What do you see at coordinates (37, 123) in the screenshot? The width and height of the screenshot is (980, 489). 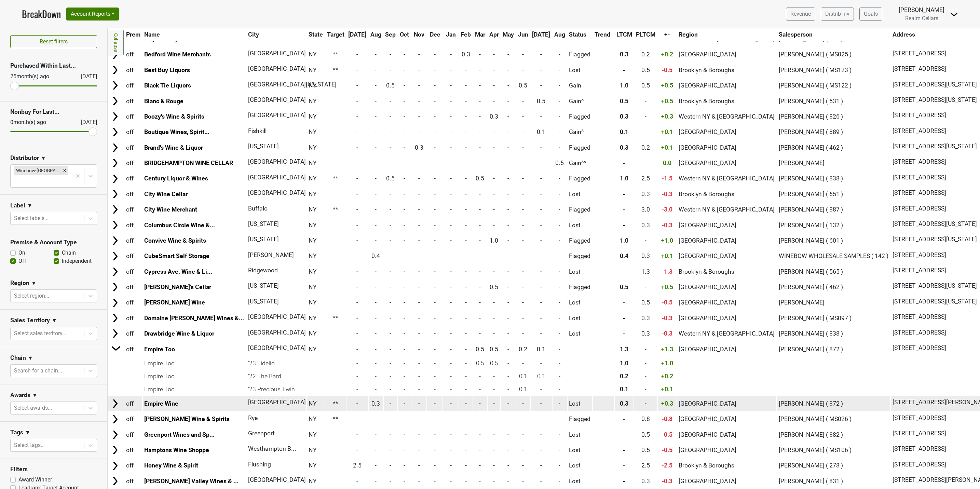 I see `div: 0 month(s) ago` at bounding box center [37, 123].